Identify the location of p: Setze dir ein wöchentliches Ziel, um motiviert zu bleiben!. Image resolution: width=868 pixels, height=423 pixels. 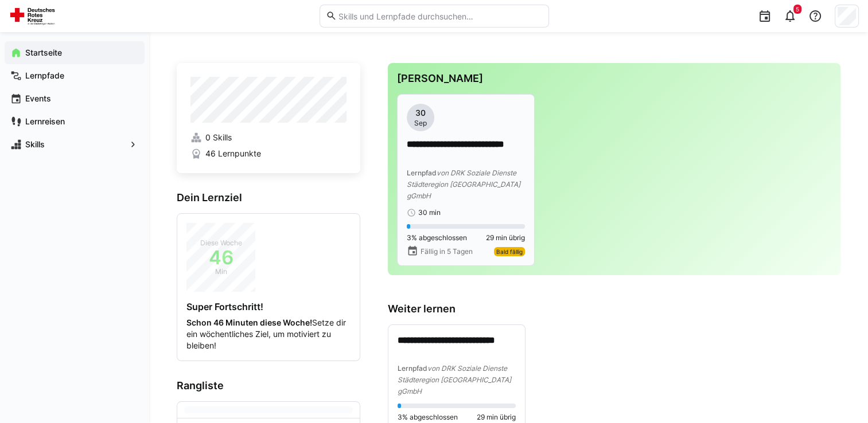
(269, 335).